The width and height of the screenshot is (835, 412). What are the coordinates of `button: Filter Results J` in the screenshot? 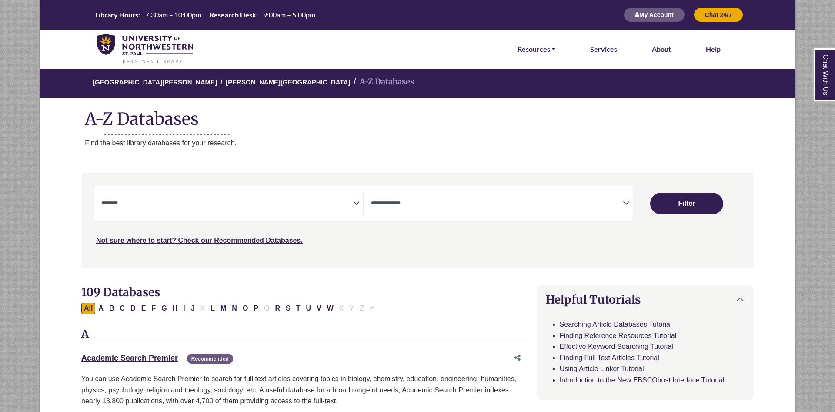 It's located at (193, 308).